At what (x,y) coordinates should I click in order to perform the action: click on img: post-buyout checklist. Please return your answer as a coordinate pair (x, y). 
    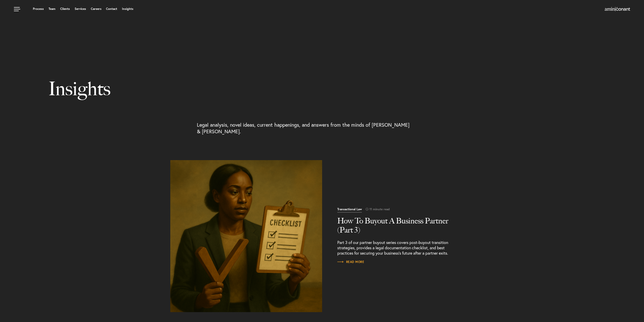
    Looking at the image, I should click on (246, 236).